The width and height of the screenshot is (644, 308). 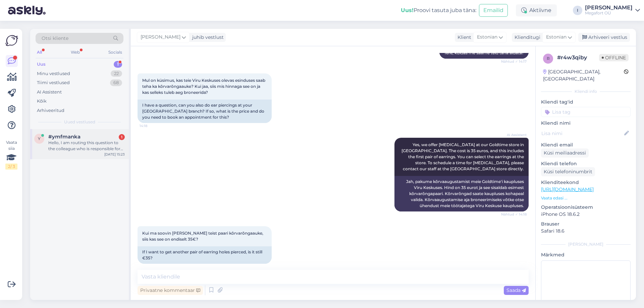 What do you see at coordinates (604, 37) in the screenshot?
I see `div: Arhiveeri vestlus` at bounding box center [604, 37].